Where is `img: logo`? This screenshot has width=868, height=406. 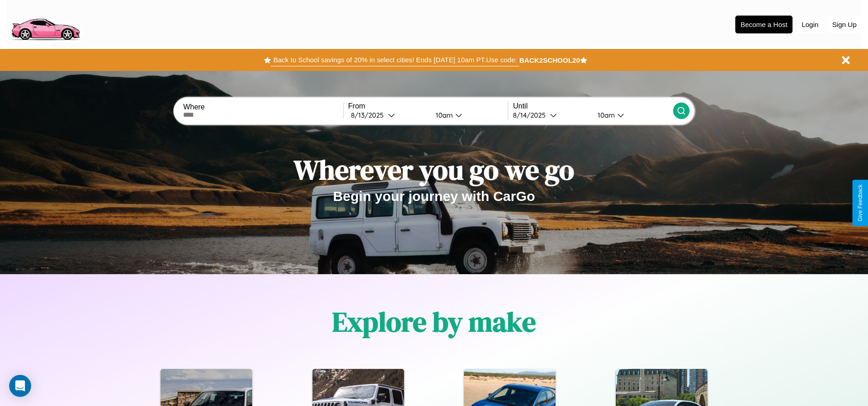 img: logo is located at coordinates (45, 23).